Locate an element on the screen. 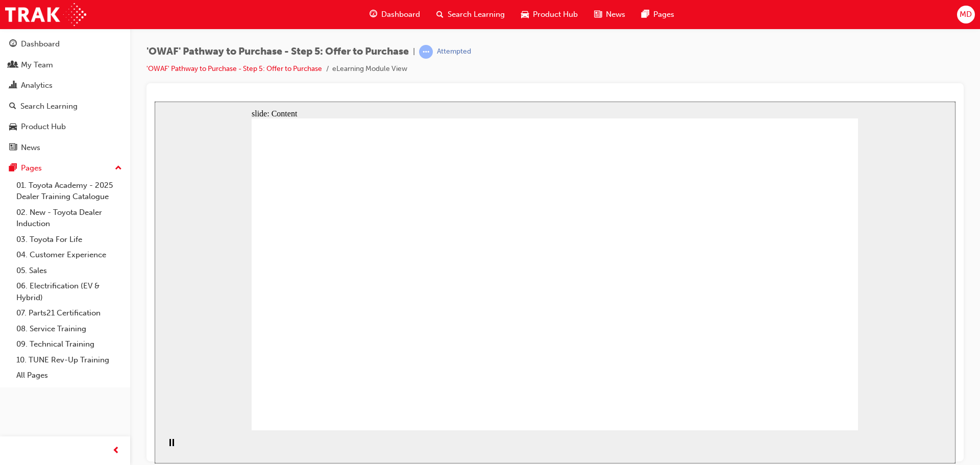 The width and height of the screenshot is (980, 465). a: 02. New - Toyota Dealer Induction is located at coordinates (69, 218).